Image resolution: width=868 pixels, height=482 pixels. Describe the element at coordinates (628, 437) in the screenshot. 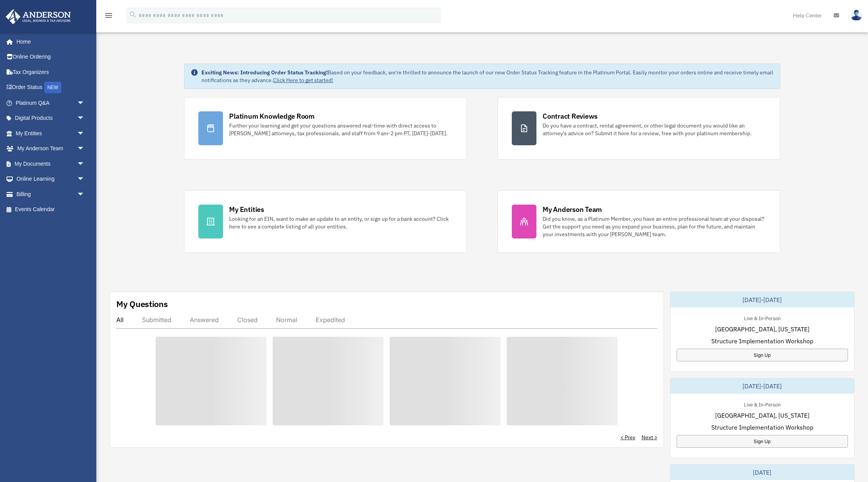

I see `a: < Prev` at that location.